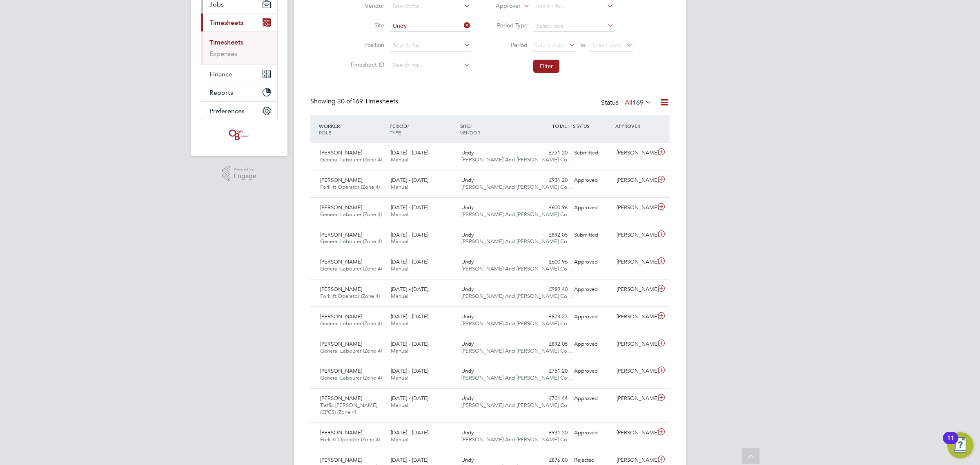 The width and height of the screenshot is (980, 465). I want to click on span: Finance, so click(221, 74).